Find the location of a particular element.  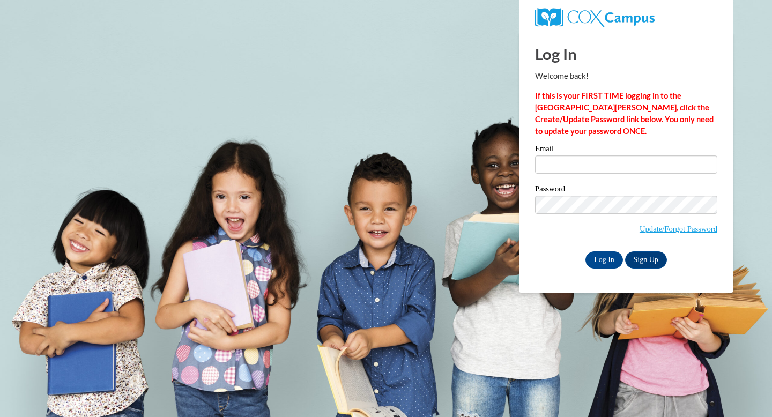

img: COX Campus is located at coordinates (594, 18).